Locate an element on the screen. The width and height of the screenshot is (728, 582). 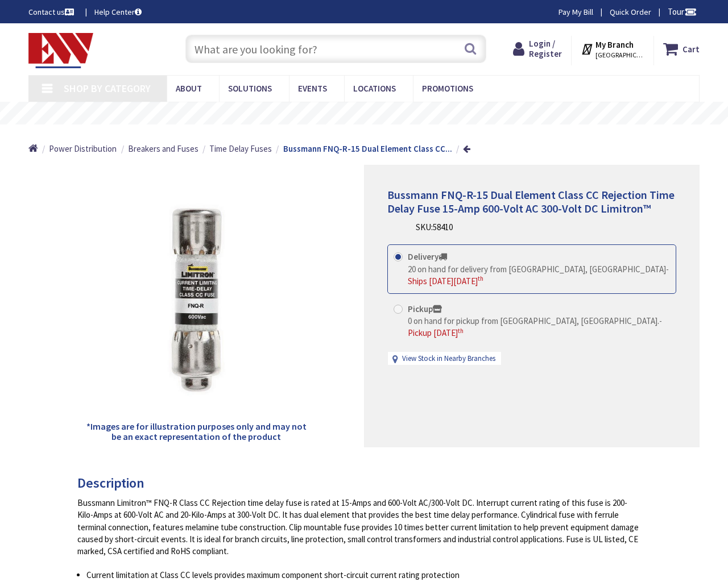
span: About is located at coordinates (189, 88).